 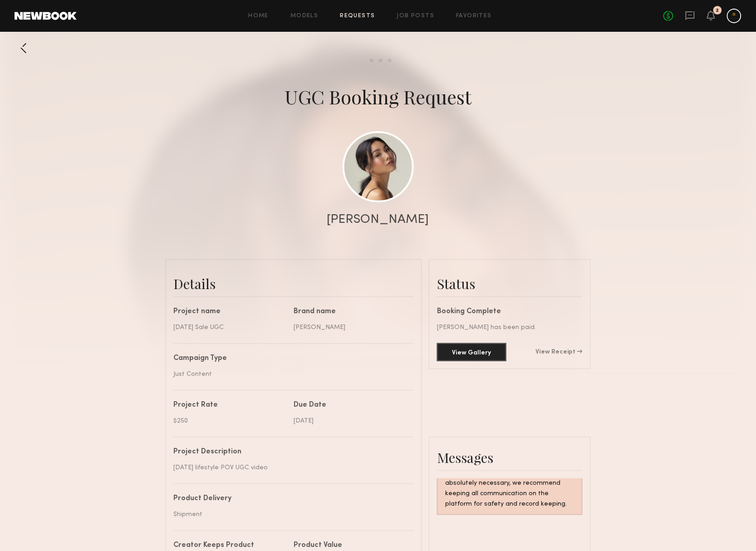 What do you see at coordinates (559, 353) in the screenshot?
I see `a: View Receipt` at bounding box center [559, 353].